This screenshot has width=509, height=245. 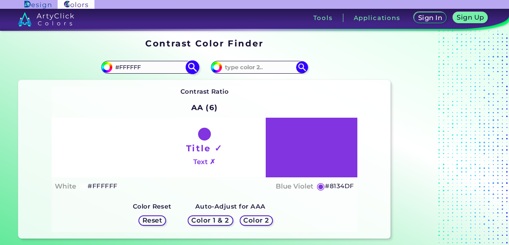 What do you see at coordinates (204, 43) in the screenshot?
I see `h1: Contrast Color Finder` at bounding box center [204, 43].